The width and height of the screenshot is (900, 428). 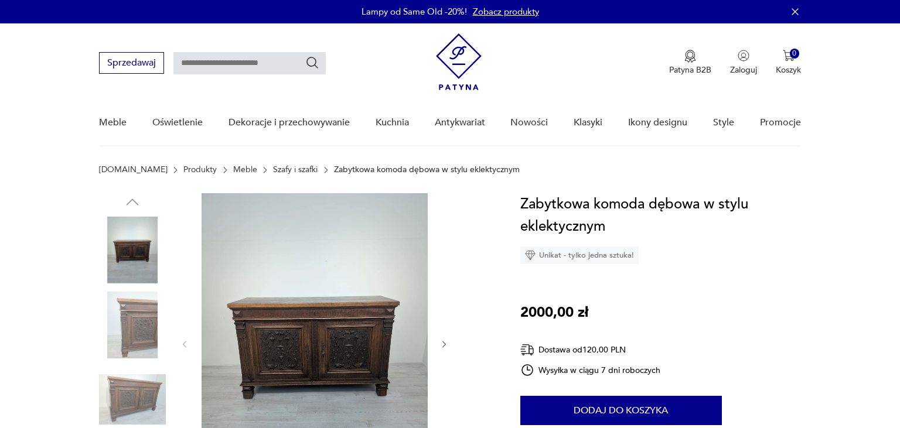 What do you see at coordinates (724, 122) in the screenshot?
I see `a: Style` at bounding box center [724, 122].